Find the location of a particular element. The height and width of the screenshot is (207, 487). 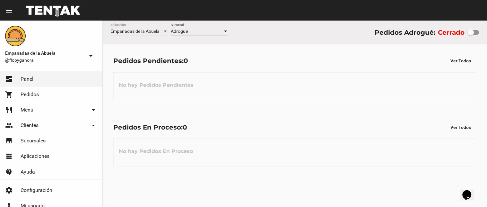

mat-icon: shopping_cart is located at coordinates (9, 94).